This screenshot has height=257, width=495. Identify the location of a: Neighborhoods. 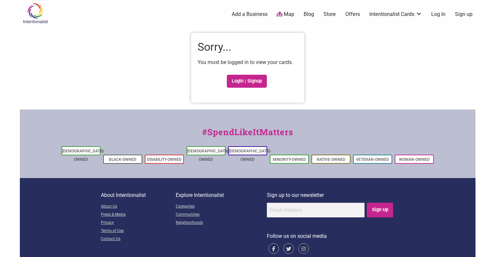
(221, 223).